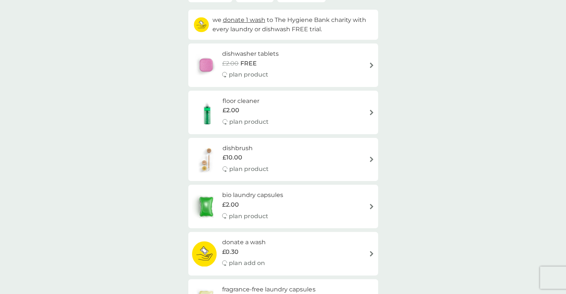 This screenshot has width=566, height=294. I want to click on h6: dishwasher tablets, so click(250, 54).